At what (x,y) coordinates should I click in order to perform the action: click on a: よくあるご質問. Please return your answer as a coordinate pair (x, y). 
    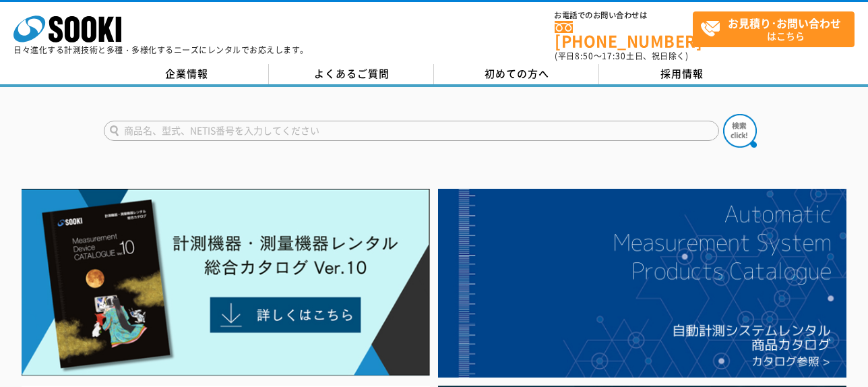
    Looking at the image, I should click on (351, 74).